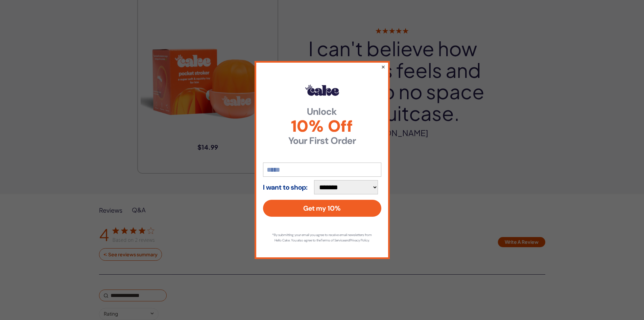 Image resolution: width=644 pixels, height=320 pixels. I want to click on strong: Your First Order, so click(322, 141).